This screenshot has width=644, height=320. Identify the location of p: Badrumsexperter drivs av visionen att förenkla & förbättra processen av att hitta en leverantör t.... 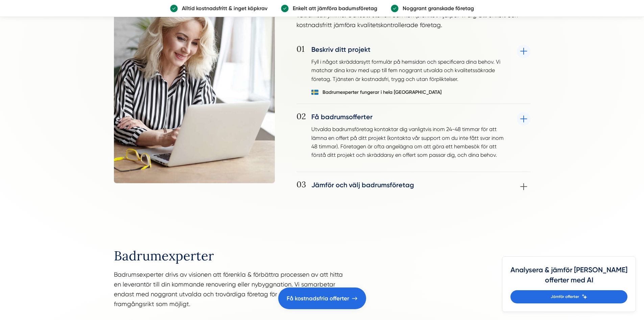
(231, 289).